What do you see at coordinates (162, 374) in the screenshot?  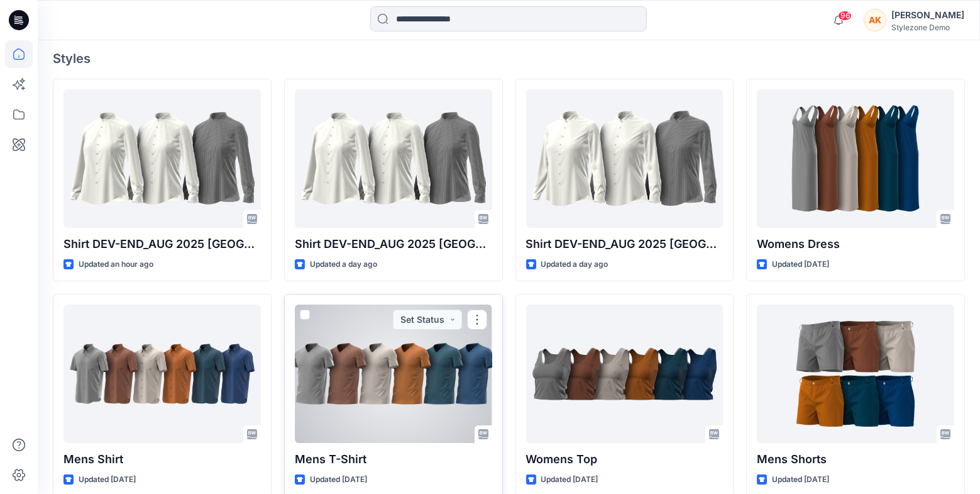 I see `a: Mens Shirt` at bounding box center [162, 374].